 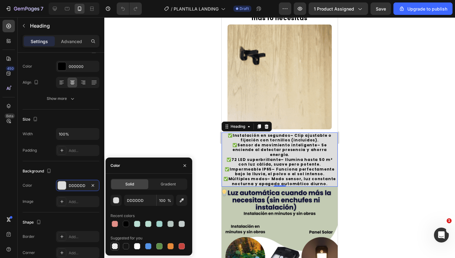 I want to click on div: Beta, so click(x=10, y=116).